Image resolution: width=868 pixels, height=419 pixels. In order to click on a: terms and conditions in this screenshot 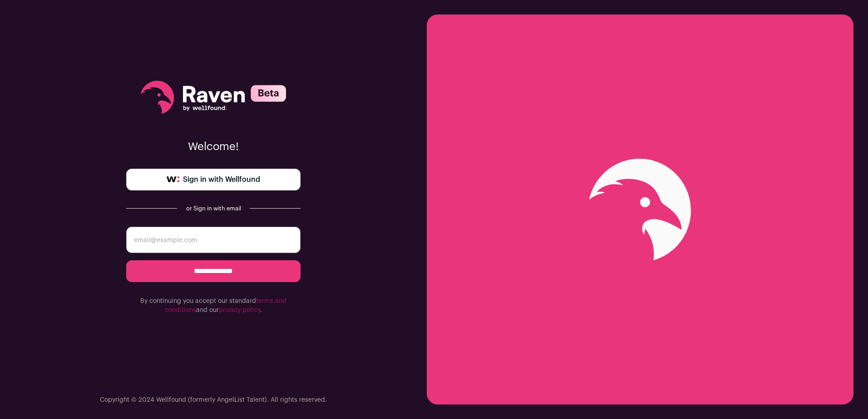, I will do `click(225, 306)`.